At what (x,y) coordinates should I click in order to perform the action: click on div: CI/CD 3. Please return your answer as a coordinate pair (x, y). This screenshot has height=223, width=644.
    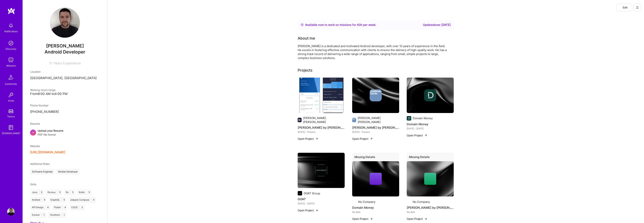
    Looking at the image, I should click on (77, 208).